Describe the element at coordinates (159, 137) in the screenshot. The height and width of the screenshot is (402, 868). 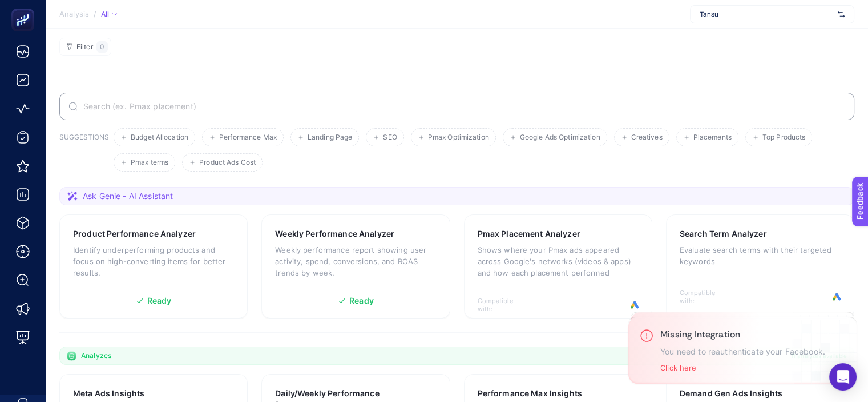
I see `span: Budget Allocation` at that location.